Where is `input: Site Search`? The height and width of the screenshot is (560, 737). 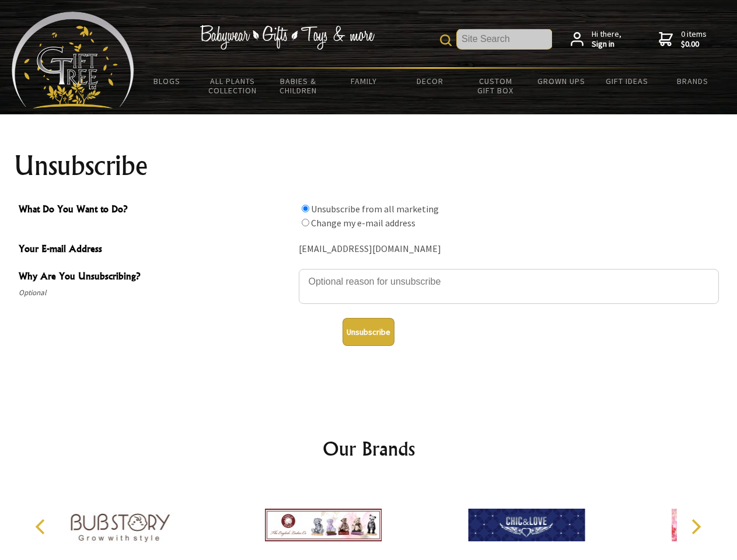 input: Site Search is located at coordinates (504, 39).